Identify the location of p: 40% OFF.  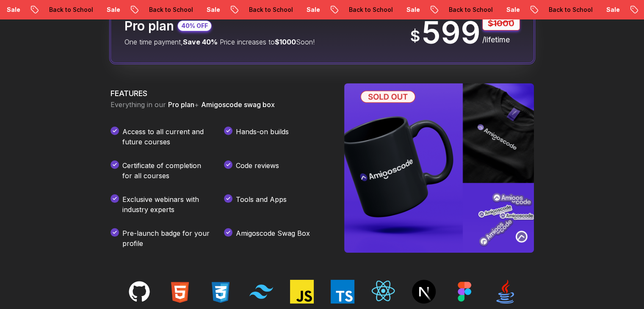
(195, 26).